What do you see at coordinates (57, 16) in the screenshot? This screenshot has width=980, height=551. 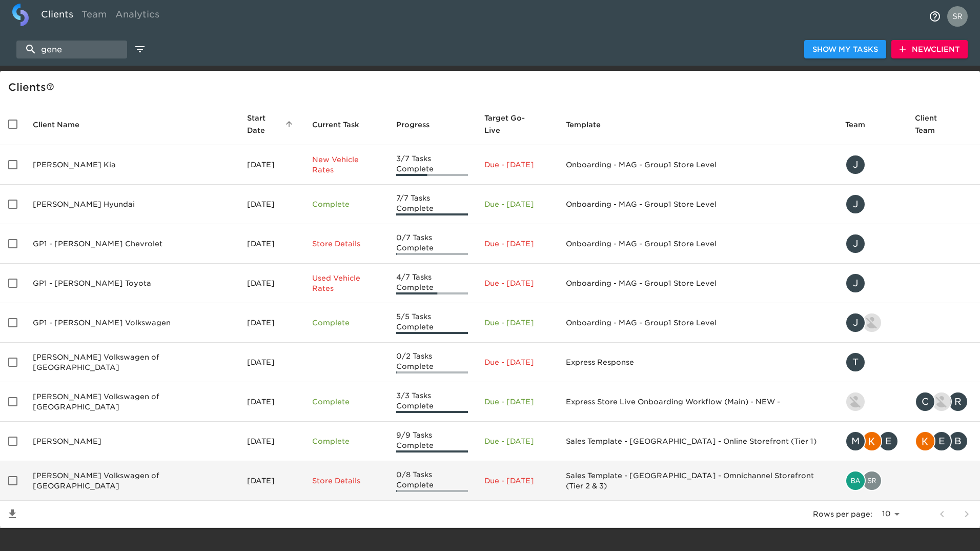 I see `a: Clients` at bounding box center [57, 16].